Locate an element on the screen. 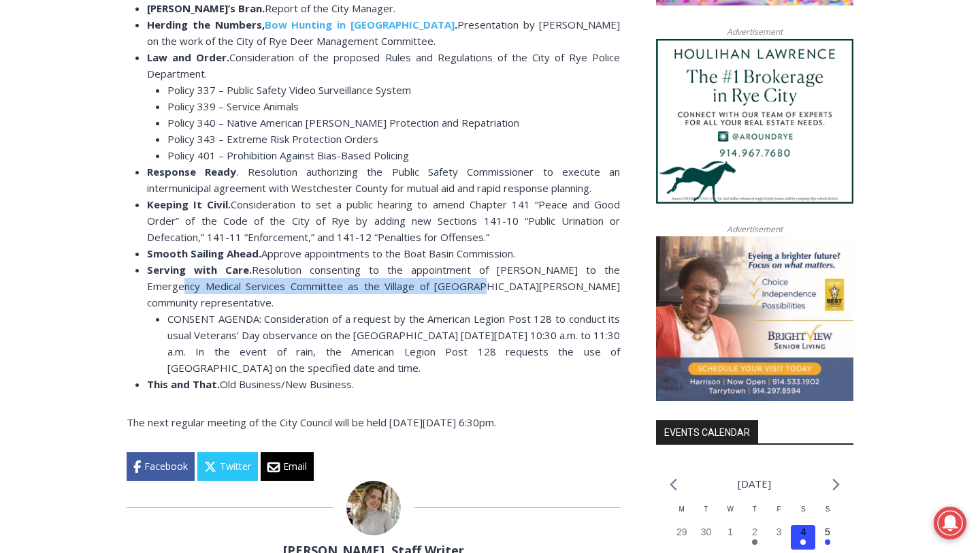 Image resolution: width=980 pixels, height=553 pixels. time: 30 is located at coordinates (707, 532).